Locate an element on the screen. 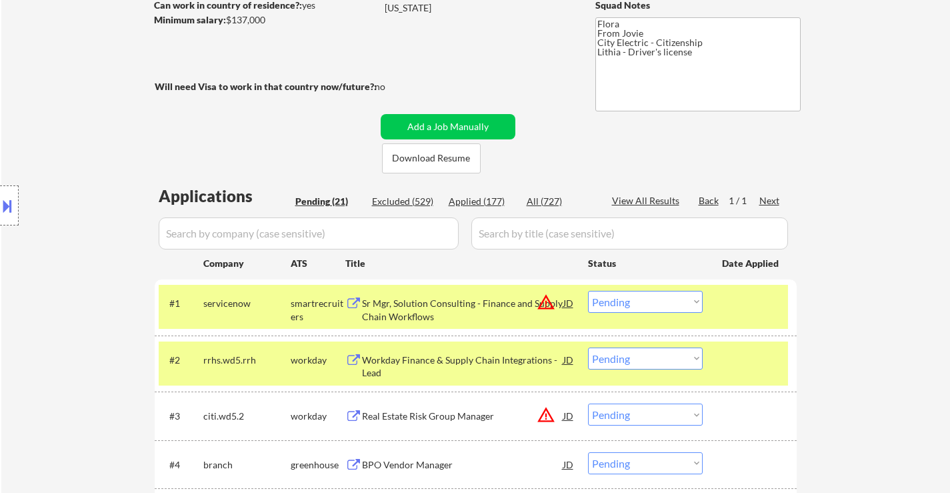 The image size is (950, 493). div: branch is located at coordinates (247, 465).